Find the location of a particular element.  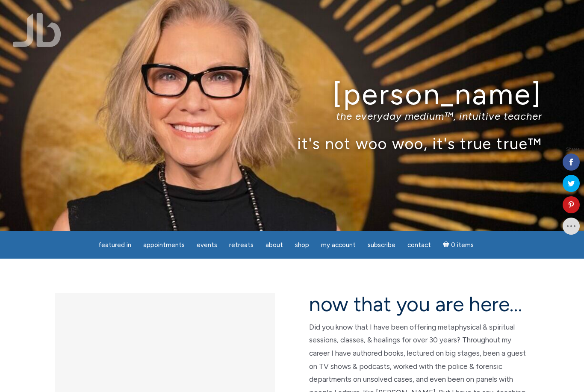

span: Events is located at coordinates (207, 245).